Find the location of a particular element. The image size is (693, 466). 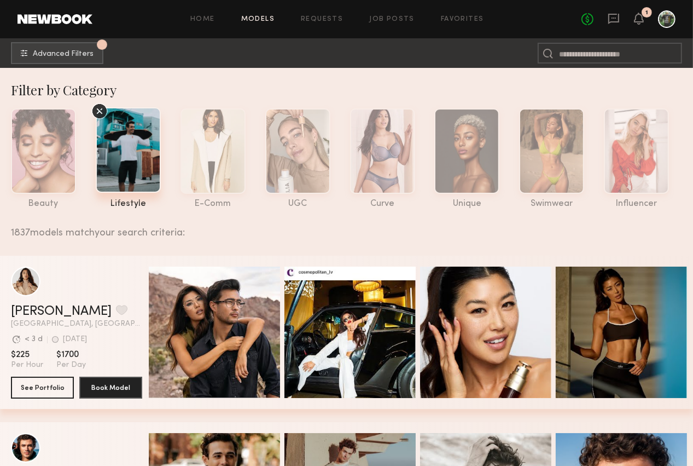

div: curve is located at coordinates (383, 204).